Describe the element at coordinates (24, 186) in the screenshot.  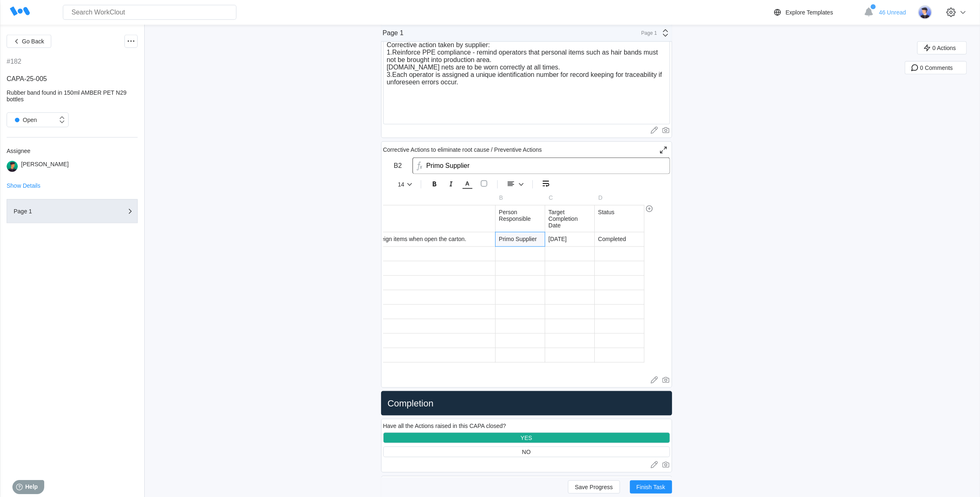
I see `span: Show Details` at that location.